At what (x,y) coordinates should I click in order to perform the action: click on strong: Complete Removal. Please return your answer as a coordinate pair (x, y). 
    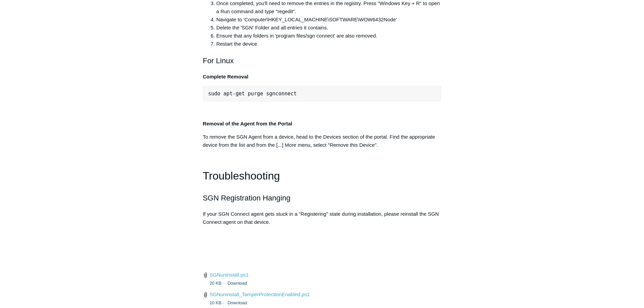
    Looking at the image, I should click on (226, 76).